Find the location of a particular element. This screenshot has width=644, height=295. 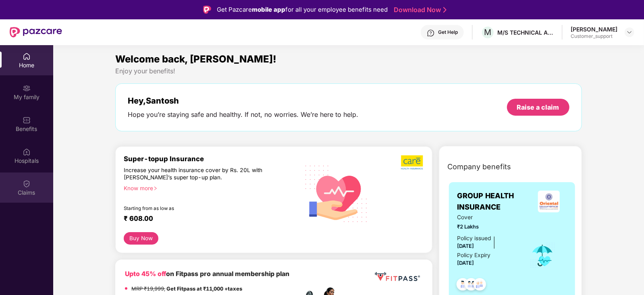

a: Download Now is located at coordinates (419, 10).